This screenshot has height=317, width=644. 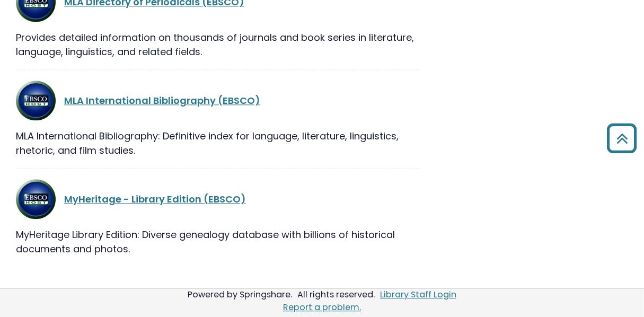 What do you see at coordinates (218, 44) in the screenshot?
I see `div: Provides detailed information on thousands of journals and book series in literature, language, l...` at bounding box center [218, 44].